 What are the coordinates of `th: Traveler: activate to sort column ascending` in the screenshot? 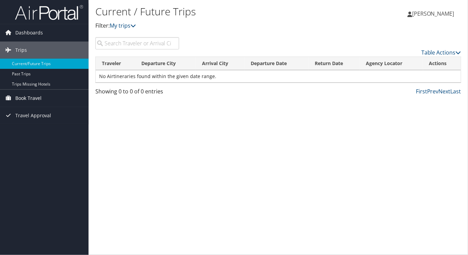 It's located at (115, 63).